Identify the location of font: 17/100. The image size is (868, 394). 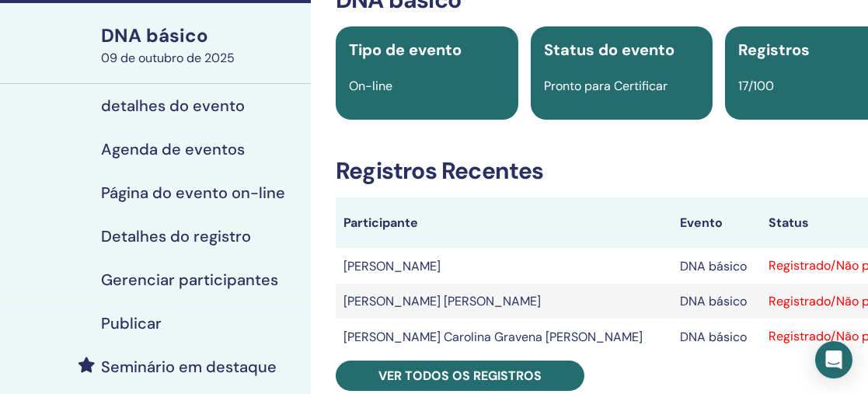
(756, 86).